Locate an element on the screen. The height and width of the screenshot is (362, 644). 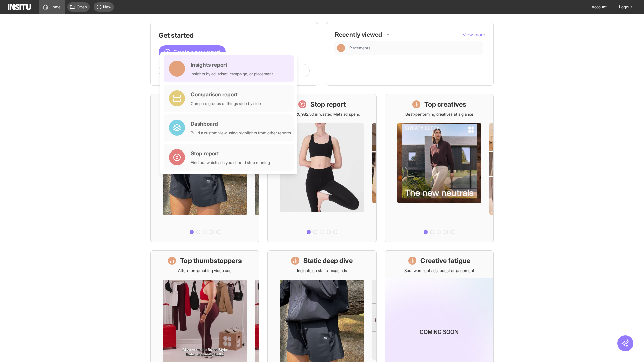
div: Insights by ad, adset, campaign, or placement is located at coordinates (231, 74).